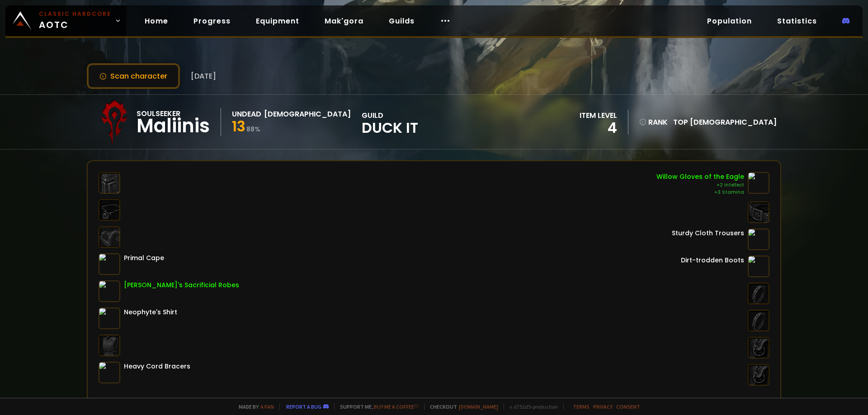  Describe the element at coordinates (581, 406) in the screenshot. I see `a: Terms` at that location.